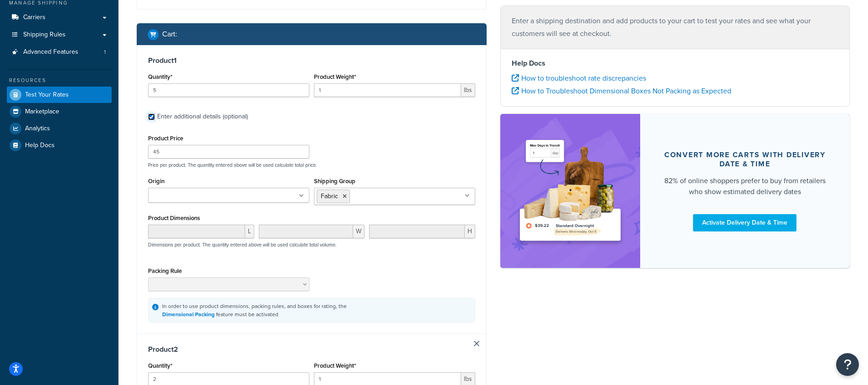 The height and width of the screenshot is (385, 868). Describe the element at coordinates (335, 181) in the screenshot. I see `label: Shipping Group` at that location.